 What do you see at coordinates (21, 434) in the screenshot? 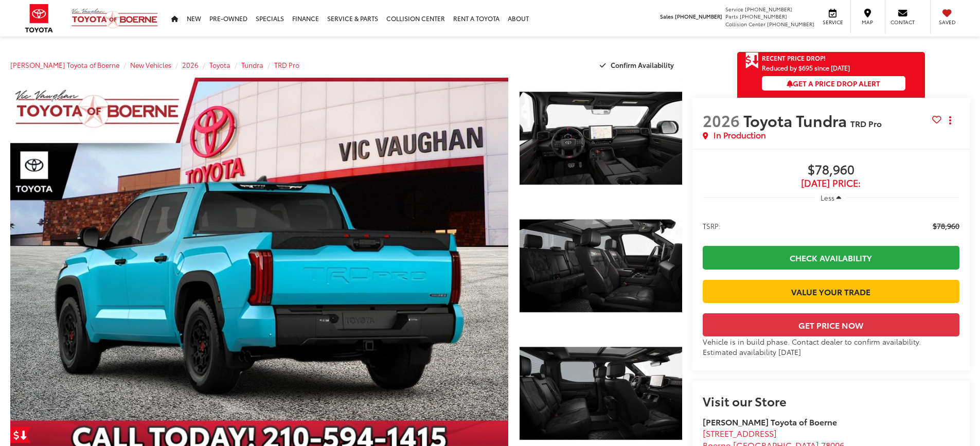
I see `a: Get Price Drop Alert` at bounding box center [21, 434].